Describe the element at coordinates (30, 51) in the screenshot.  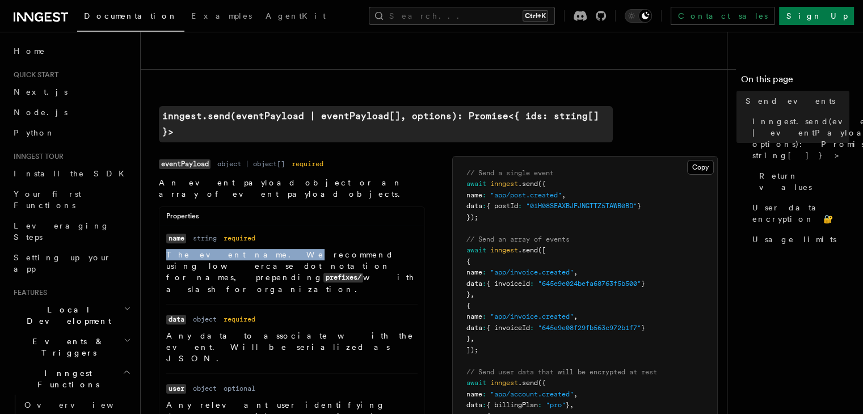
I see `span: Home` at that location.